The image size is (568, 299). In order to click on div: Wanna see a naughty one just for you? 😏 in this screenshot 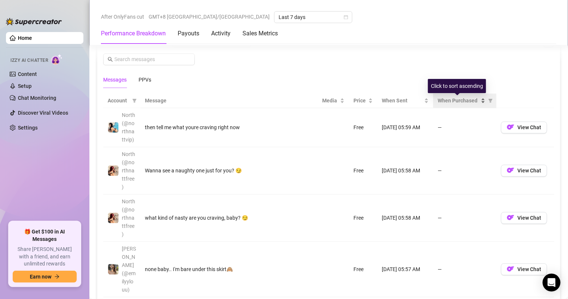, I will do `click(229, 170)`.